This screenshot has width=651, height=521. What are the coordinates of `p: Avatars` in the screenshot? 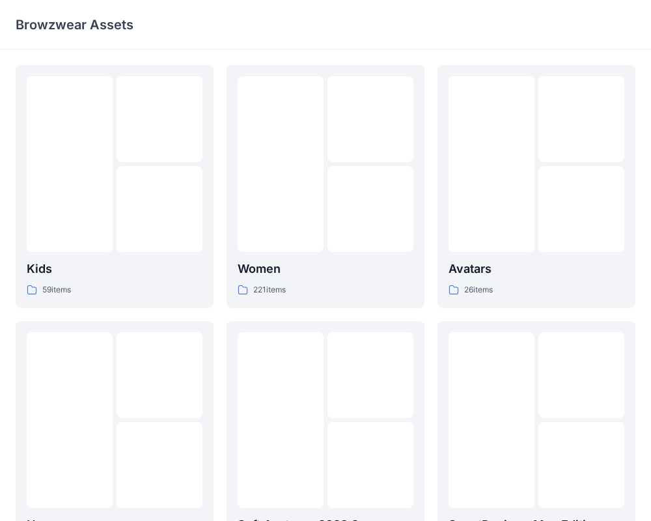 It's located at (536, 269).